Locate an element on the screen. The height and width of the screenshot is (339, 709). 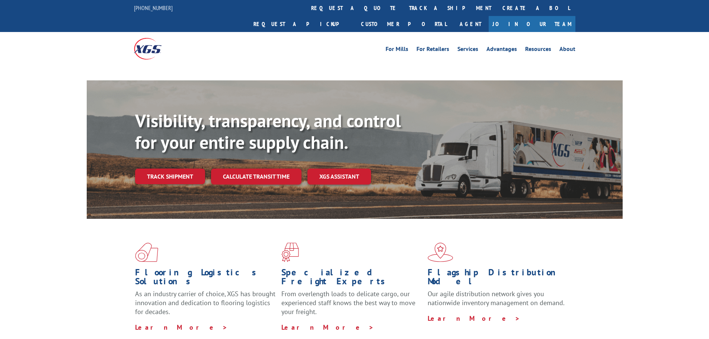
a: Calculate transit time is located at coordinates (256, 176).